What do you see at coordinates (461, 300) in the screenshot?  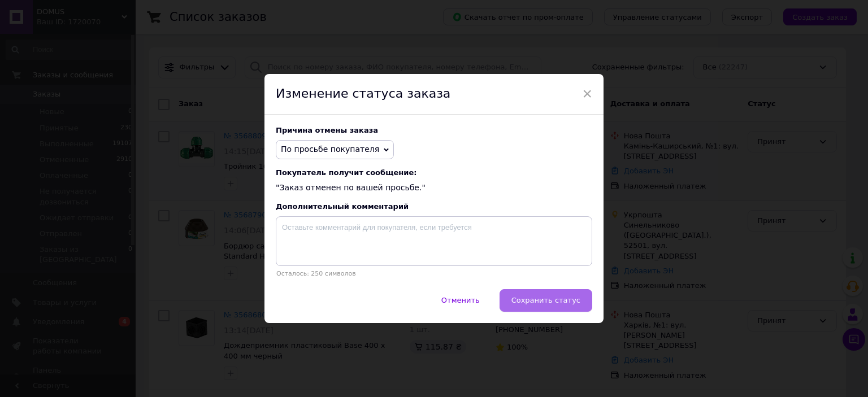 I see `button: Отменить` at bounding box center [461, 300].